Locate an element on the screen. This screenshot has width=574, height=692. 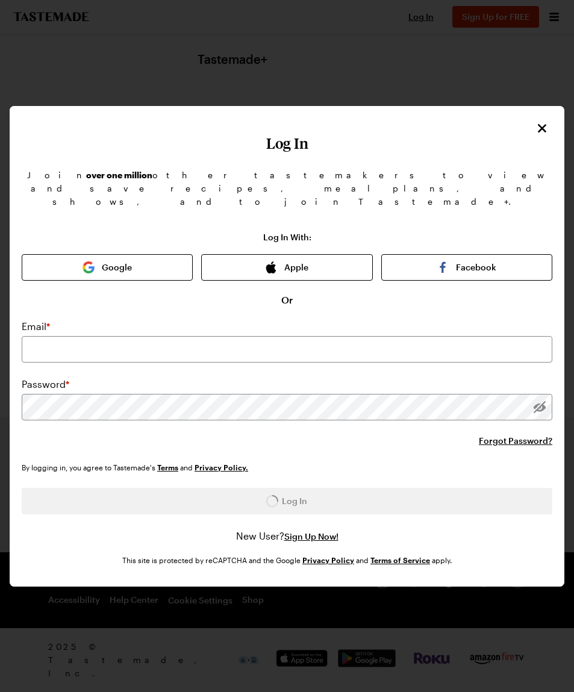
span: Sign Up Now! is located at coordinates (311, 537).